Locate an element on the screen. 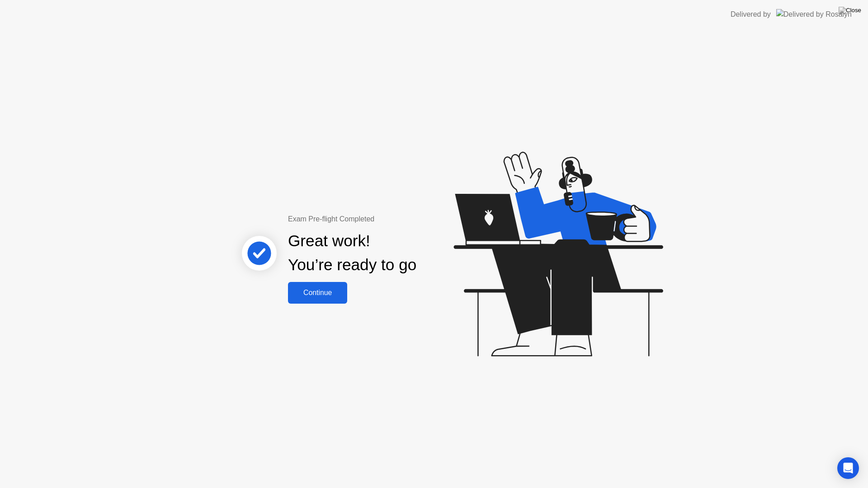  button: Continue is located at coordinates (317, 293).